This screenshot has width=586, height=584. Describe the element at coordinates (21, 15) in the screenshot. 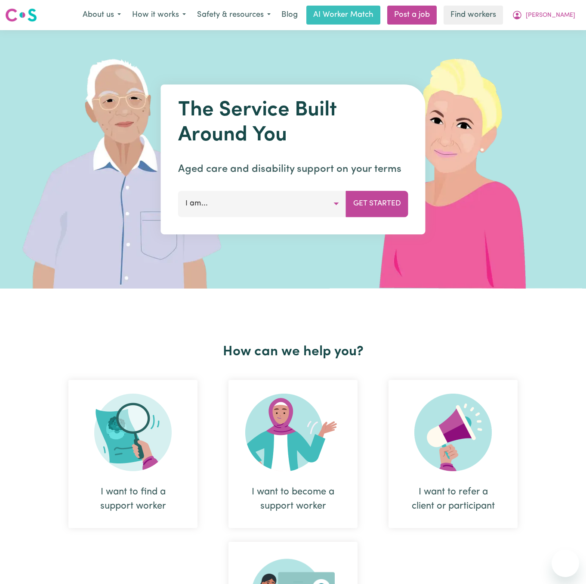

I see `a: Careseekers logo` at that location.